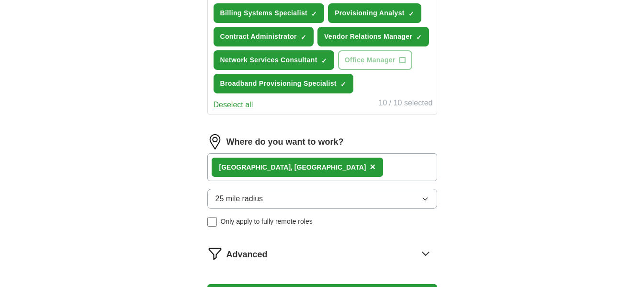 This screenshot has width=644, height=287. Describe the element at coordinates (274, 60) in the screenshot. I see `button: Network Services Consultant✓` at that location.